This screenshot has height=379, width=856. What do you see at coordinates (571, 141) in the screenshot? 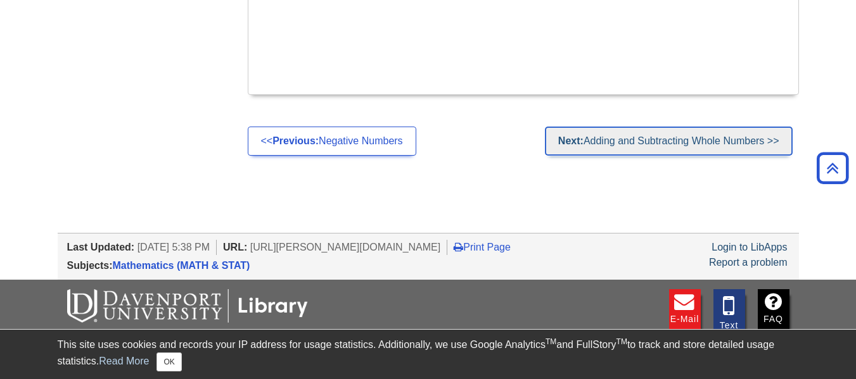
I see `strong: Next:` at bounding box center [571, 141].